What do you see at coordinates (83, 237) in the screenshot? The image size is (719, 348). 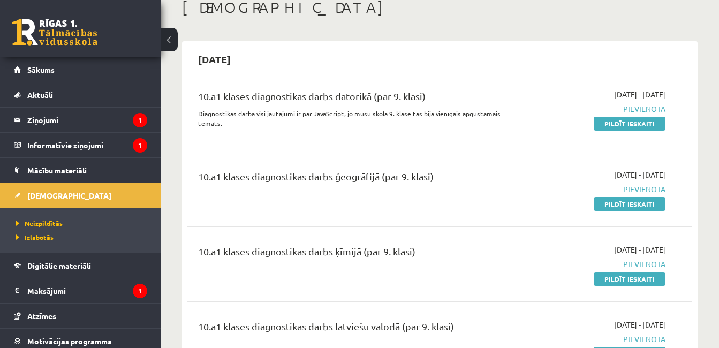 I see `a: Izlabotās` at bounding box center [83, 237].